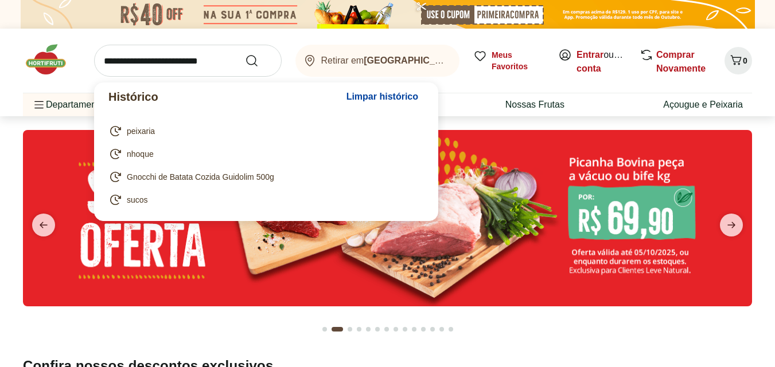  I want to click on span: peixaria, so click(140, 131).